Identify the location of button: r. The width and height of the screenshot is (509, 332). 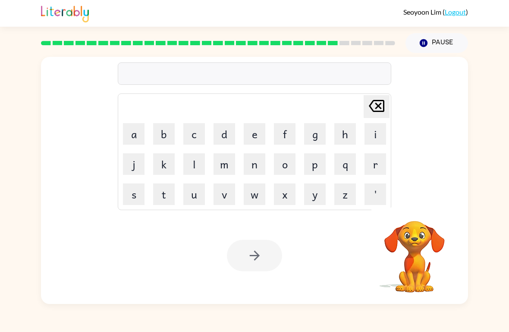
(375, 164).